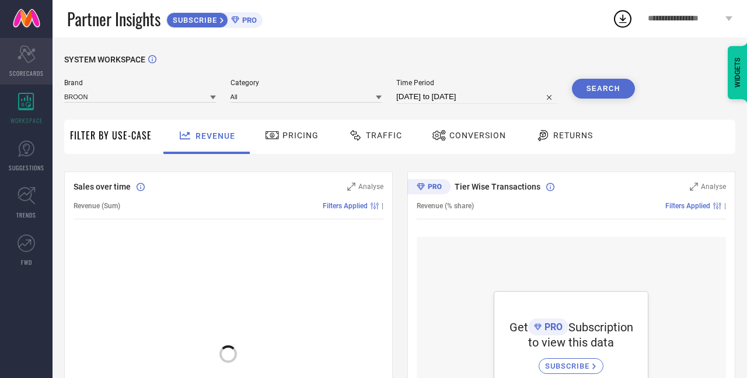 The width and height of the screenshot is (747, 378). What do you see at coordinates (497, 187) in the screenshot?
I see `span: Tier Wise Transactions` at bounding box center [497, 187].